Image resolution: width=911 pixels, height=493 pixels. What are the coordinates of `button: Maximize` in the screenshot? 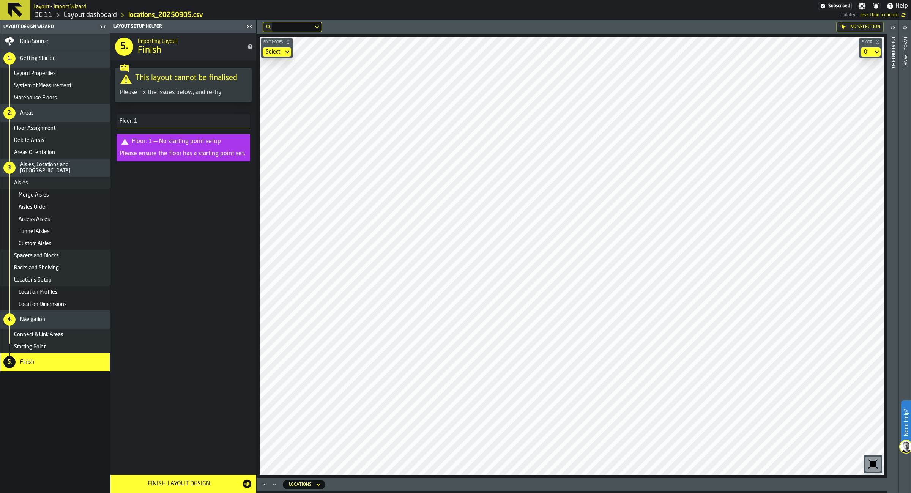 It's located at (264, 484).